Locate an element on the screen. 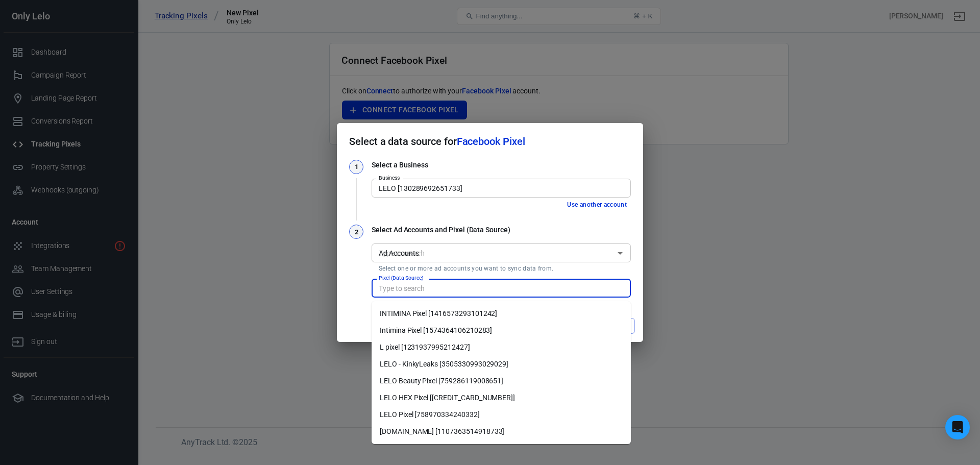  li: LELO Beauty Pixel [759286119008651] is located at coordinates (502, 381).